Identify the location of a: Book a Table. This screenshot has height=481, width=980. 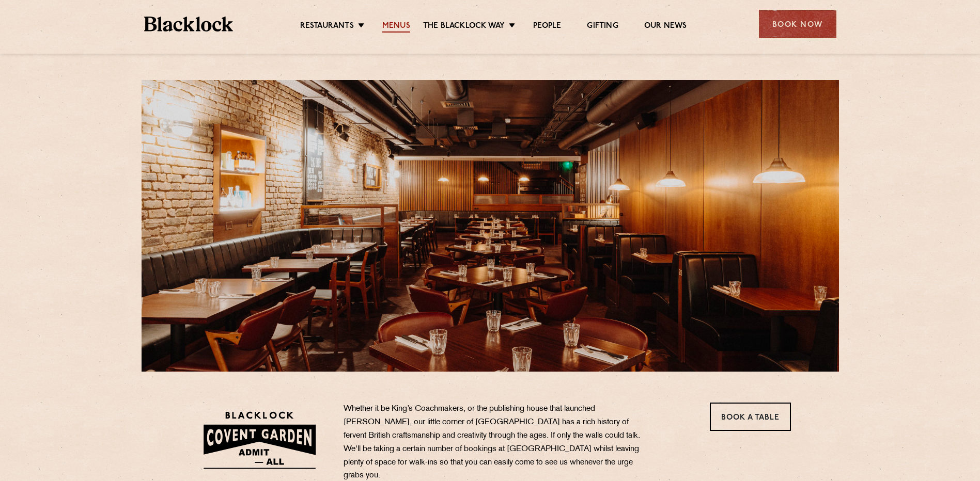
(750, 417).